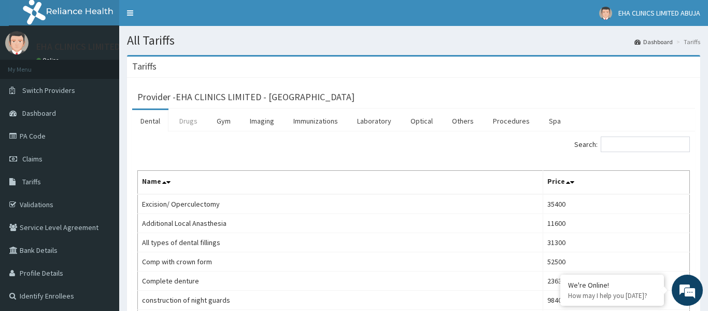  What do you see at coordinates (341, 204) in the screenshot?
I see `td: Excision/ Operculectomy` at bounding box center [341, 204].